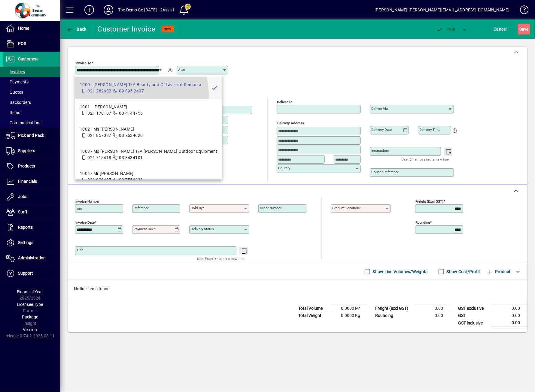 The width and height of the screenshot is (535, 392). I want to click on a: Settings, so click(32, 243).